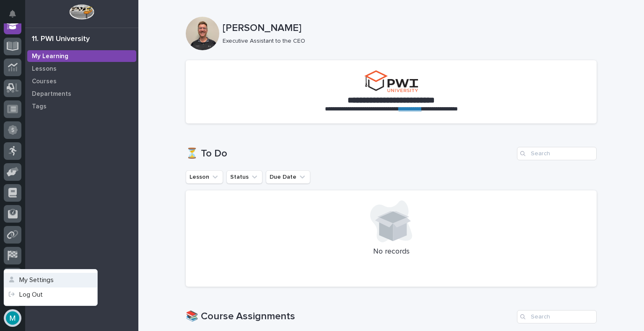 The image size is (644, 331). Describe the element at coordinates (244, 177) in the screenshot. I see `button: Status` at that location.